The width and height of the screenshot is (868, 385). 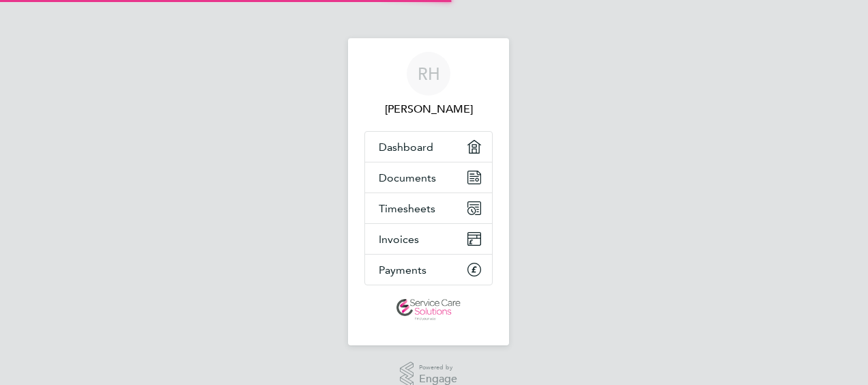 I want to click on a: Go to home page, so click(x=428, y=309).